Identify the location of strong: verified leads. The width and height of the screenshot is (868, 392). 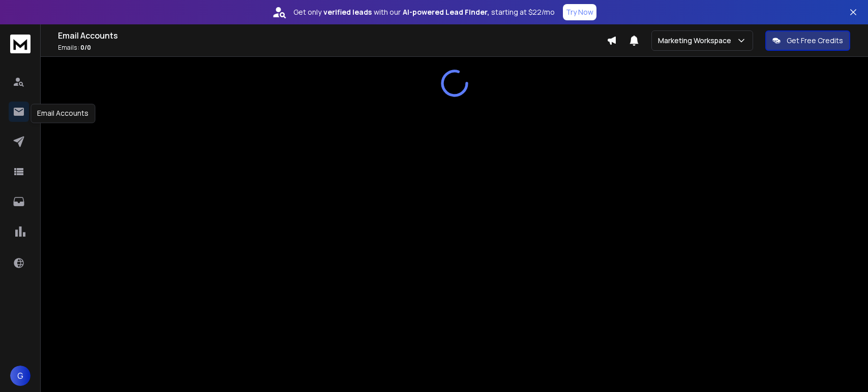
(347, 12).